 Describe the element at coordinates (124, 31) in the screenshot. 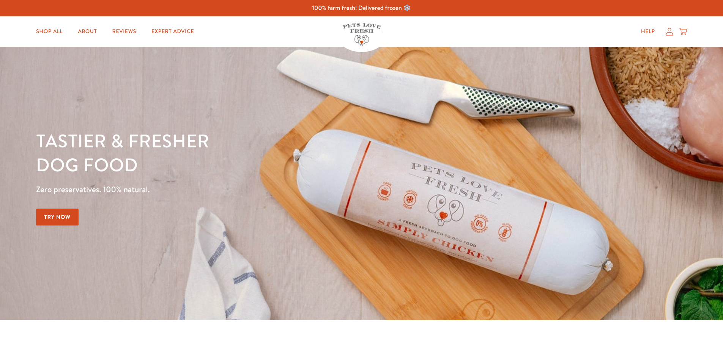

I see `a: Reviews` at that location.